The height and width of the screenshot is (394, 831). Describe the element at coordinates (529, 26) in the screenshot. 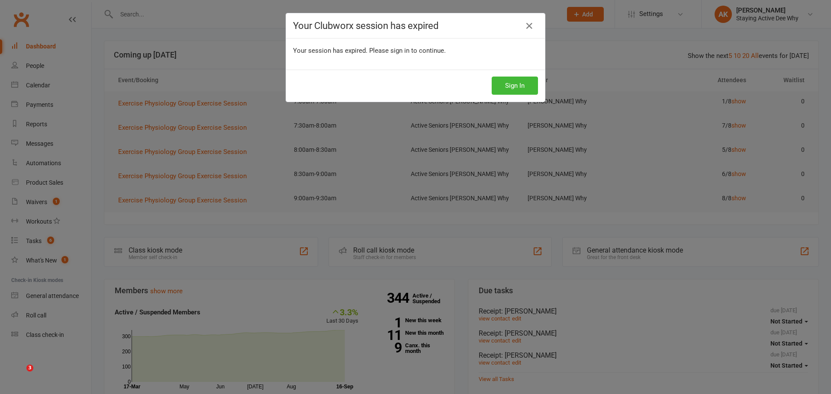

I see `a: Close` at that location.